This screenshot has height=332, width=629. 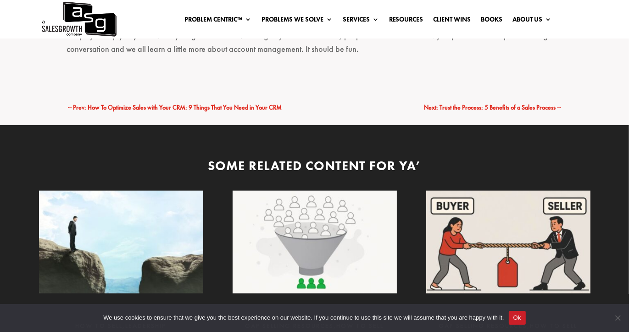 I want to click on a: ←Prev: How To Optimize Sales with Your CRM: 9 Things That You Need in Your CRM, so click(x=174, y=108).